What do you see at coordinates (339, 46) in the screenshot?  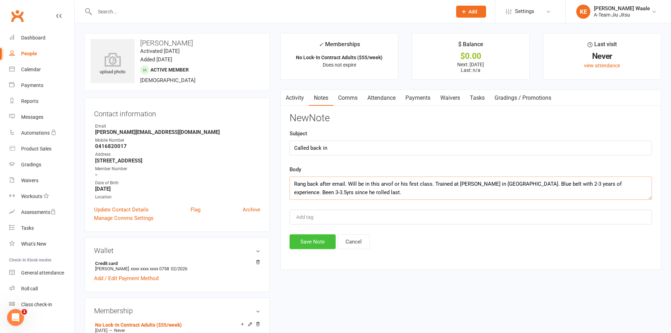 I see `div: Memberships` at bounding box center [339, 46].